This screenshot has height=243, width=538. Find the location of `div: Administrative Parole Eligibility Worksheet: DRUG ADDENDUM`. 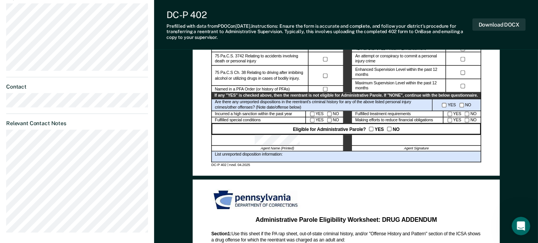

div: Administrative Parole Eligibility Worksheet: DRUG ADDENDUM is located at coordinates (346, 220).